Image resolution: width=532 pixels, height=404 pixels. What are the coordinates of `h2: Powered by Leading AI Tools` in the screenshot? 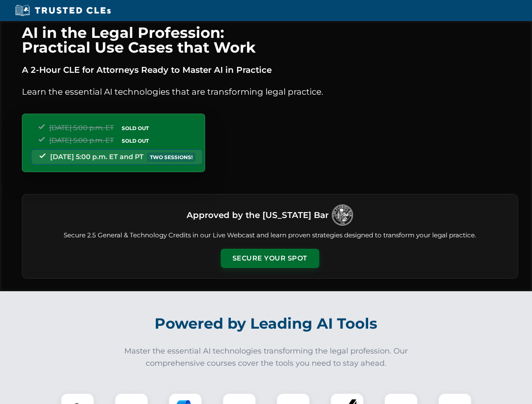 It's located at (266, 323).